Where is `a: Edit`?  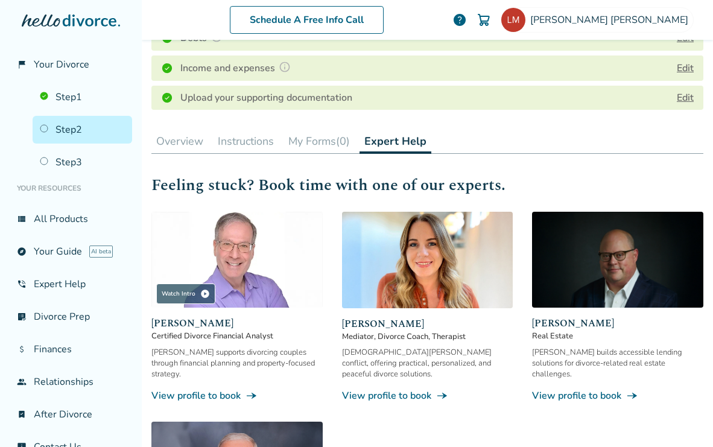 a: Edit is located at coordinates (686, 98).